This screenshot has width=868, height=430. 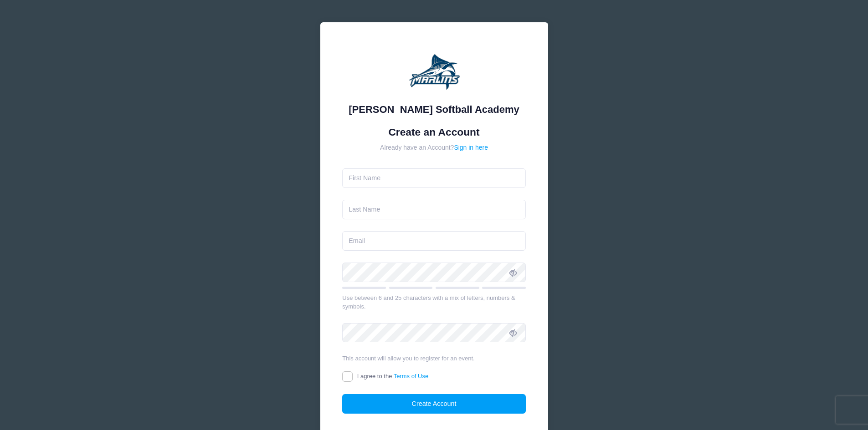 I want to click on input: Last Name, so click(x=434, y=209).